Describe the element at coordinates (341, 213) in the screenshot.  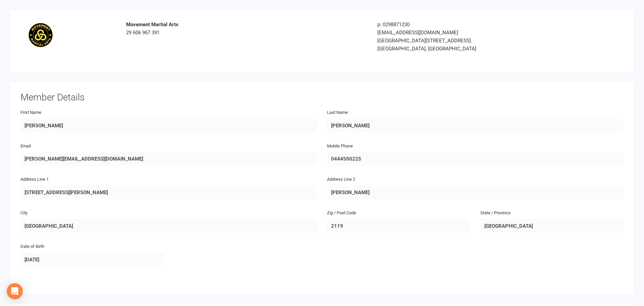
I see `label: Zip / Post Code` at that location.